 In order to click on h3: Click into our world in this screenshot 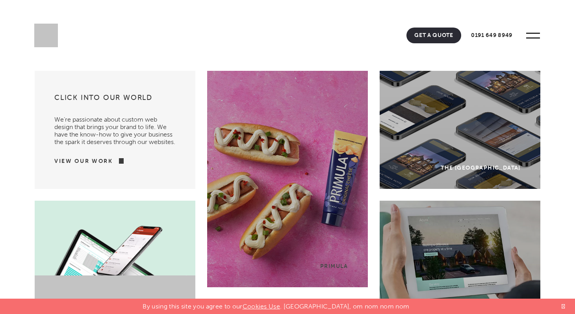, I will do `click(115, 100)`.